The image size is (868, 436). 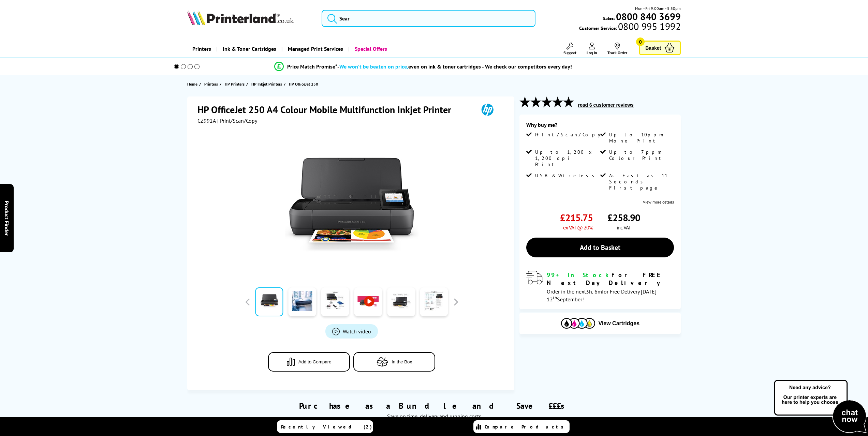 What do you see at coordinates (660, 47) in the screenshot?
I see `a: Basket 0` at bounding box center [660, 47].